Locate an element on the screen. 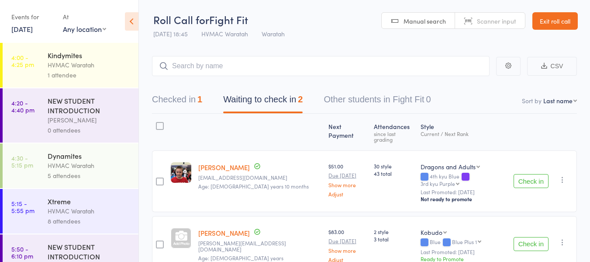  div: 2 is located at coordinates (300, 99).